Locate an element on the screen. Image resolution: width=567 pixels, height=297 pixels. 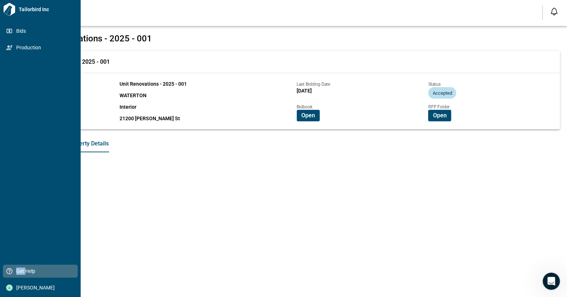
span: Property Details is located at coordinates (88, 144).